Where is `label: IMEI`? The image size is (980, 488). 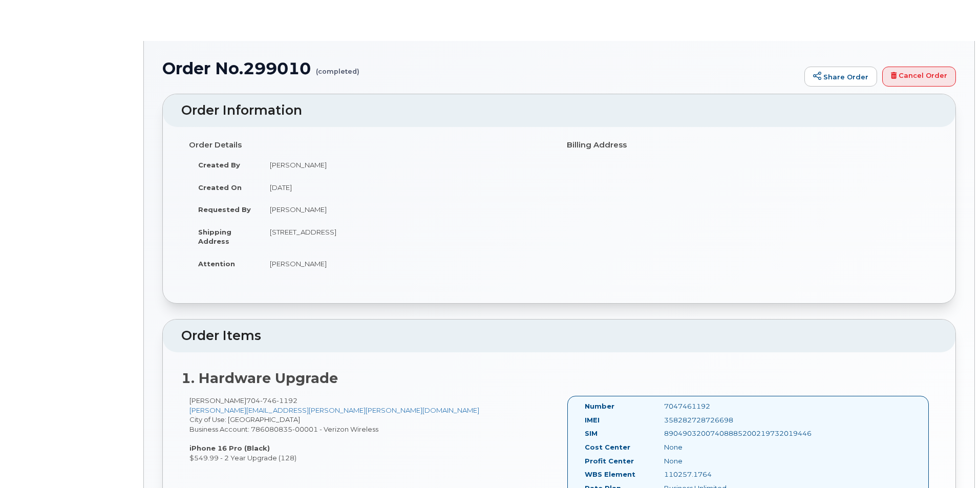 label: IMEI is located at coordinates (591, 420).